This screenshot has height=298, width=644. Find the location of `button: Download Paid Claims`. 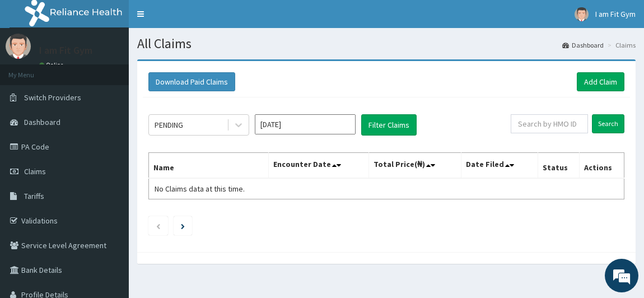

button: Download Paid Claims is located at coordinates (191, 82).